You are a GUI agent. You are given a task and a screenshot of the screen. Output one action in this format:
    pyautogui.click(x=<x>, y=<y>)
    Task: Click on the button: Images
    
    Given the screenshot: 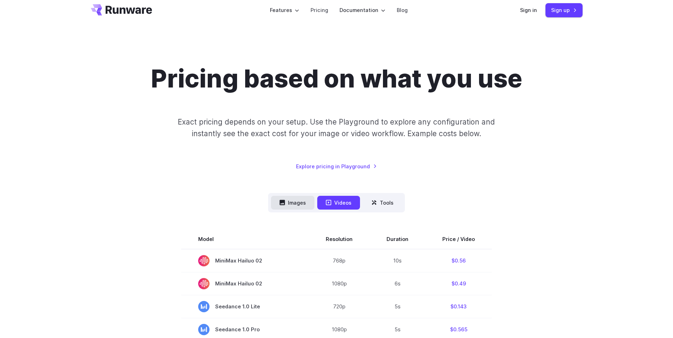 What is the action you would take?
    pyautogui.click(x=292, y=203)
    